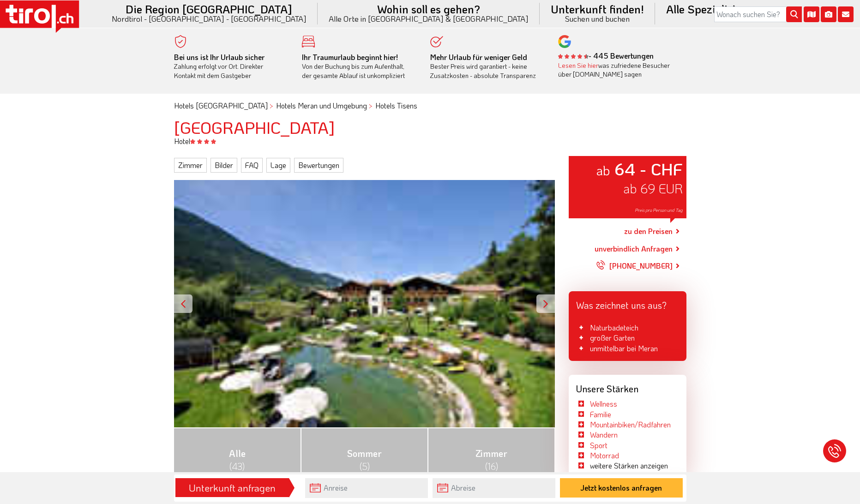 This screenshot has height=504, width=860. What do you see at coordinates (322, 105) in the screenshot?
I see `a: Hotels Meran und Umgebung` at bounding box center [322, 105].